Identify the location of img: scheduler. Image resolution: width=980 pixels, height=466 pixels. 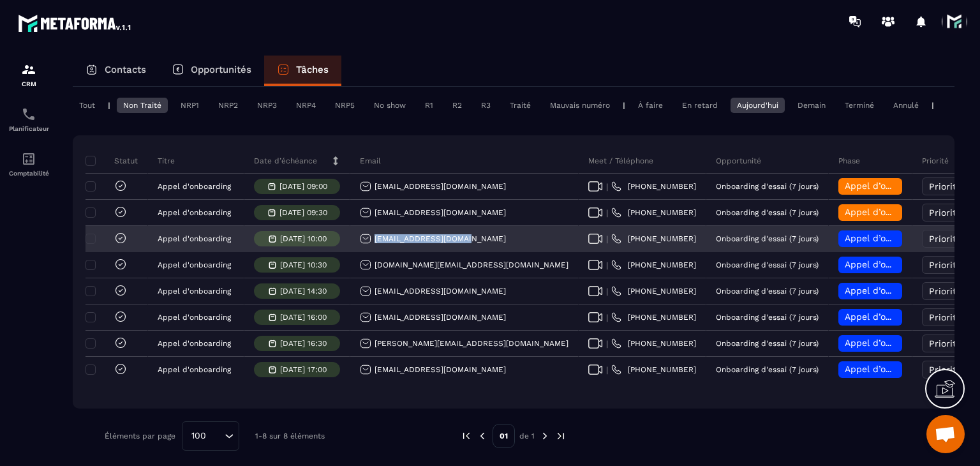
(29, 114).